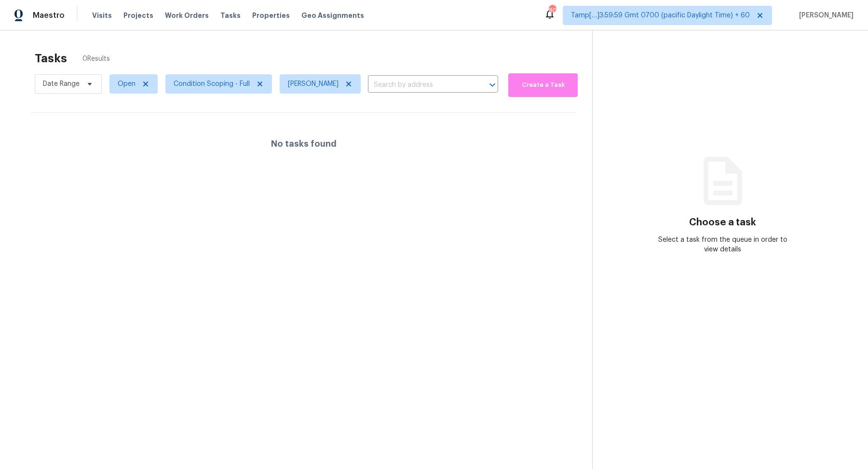 The height and width of the screenshot is (469, 868). Describe the element at coordinates (543, 85) in the screenshot. I see `span: Create a Task` at that location.